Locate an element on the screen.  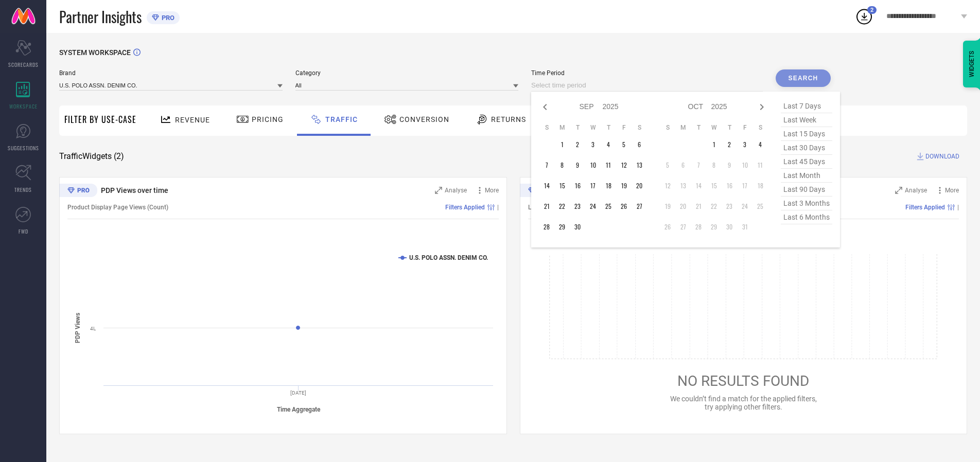
td: Sun Sep 28 2025 is located at coordinates (546, 227).